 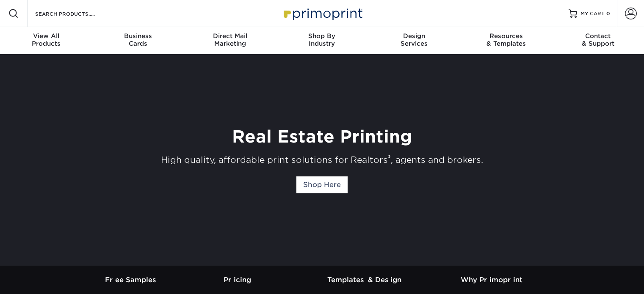 I want to click on a: Why Primoprint, so click(x=492, y=280).